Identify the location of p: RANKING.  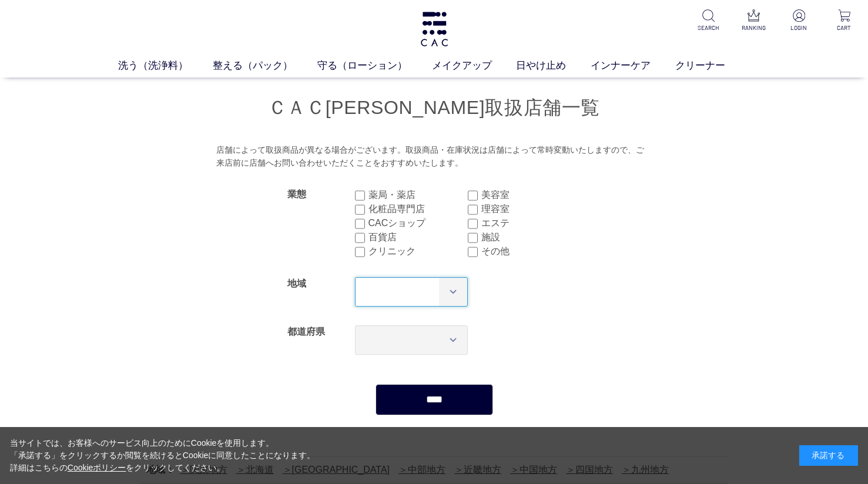
(754, 27).